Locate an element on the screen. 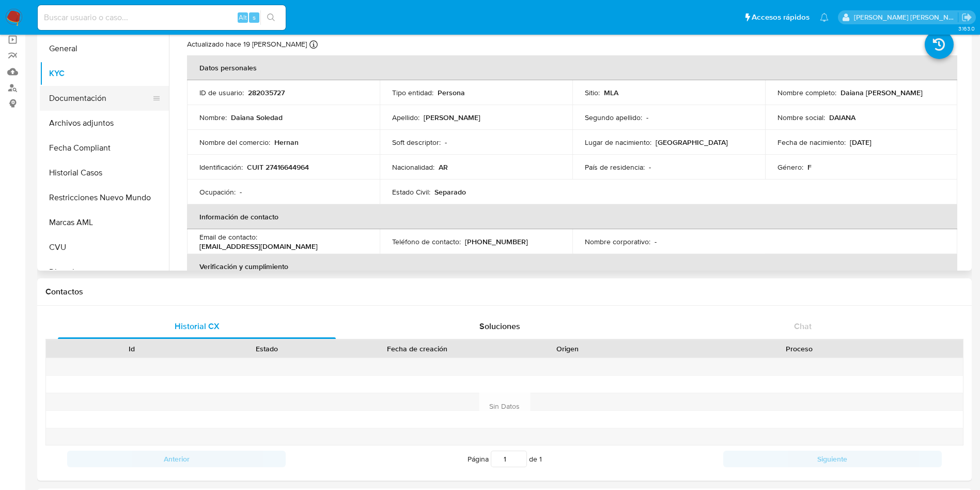 This screenshot has width=980, height=490. th: Datos personales is located at coordinates (572, 68).